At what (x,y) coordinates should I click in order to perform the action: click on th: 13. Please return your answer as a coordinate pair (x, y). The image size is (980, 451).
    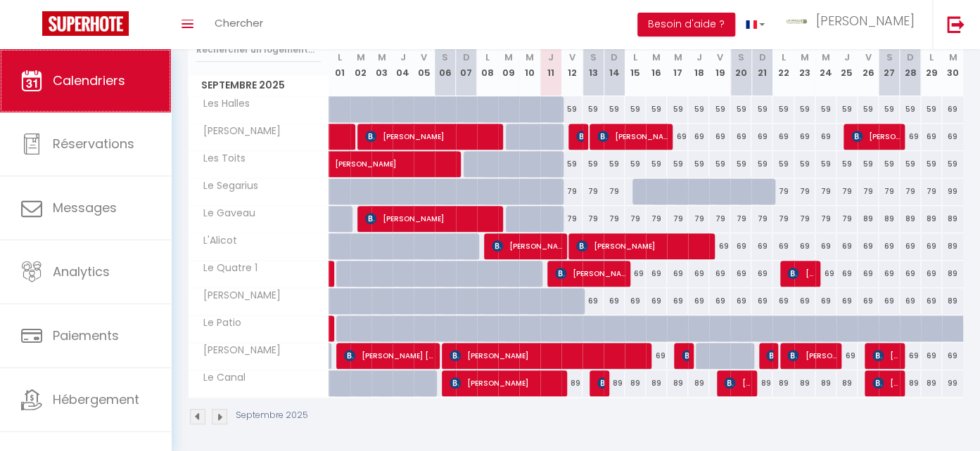
    Looking at the image, I should click on (593, 64).